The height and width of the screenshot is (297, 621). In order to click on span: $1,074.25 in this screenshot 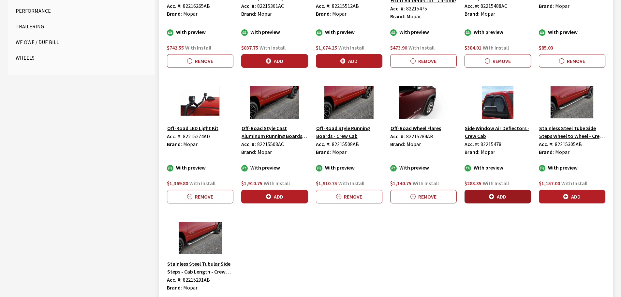, I will do `click(326, 48)`.